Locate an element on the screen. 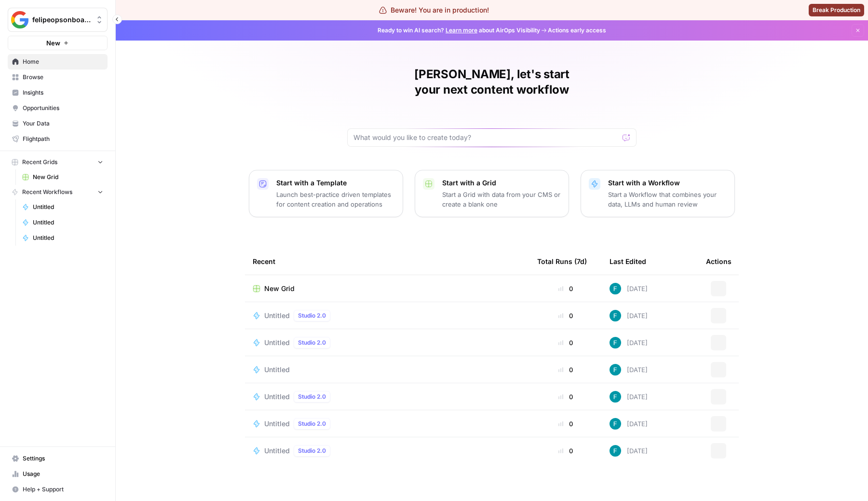  a: Home is located at coordinates (57, 62).